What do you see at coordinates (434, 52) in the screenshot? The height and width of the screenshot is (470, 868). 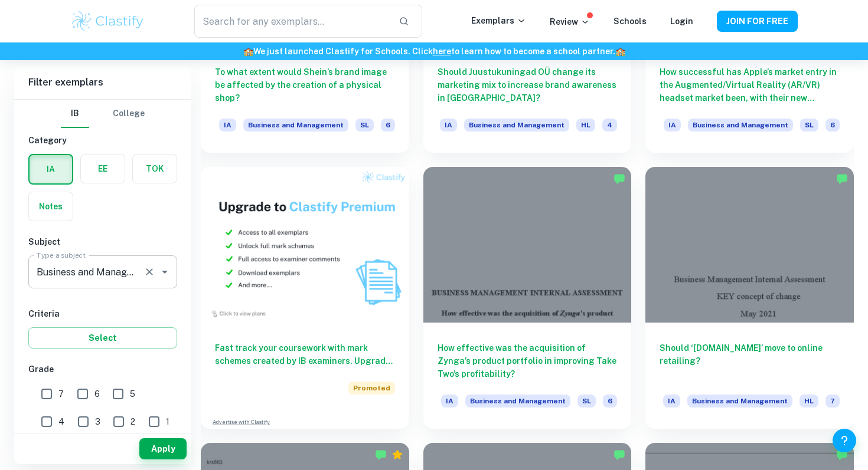 I see `h6: We just launched Clastify for Schools. Click to learn how to become a school partner.` at bounding box center [434, 52].